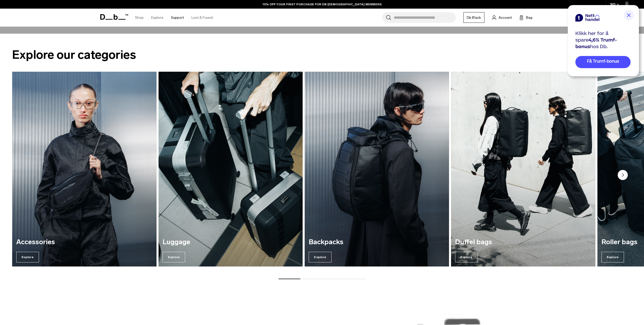 The height and width of the screenshot is (325, 644). I want to click on a: Få Trumf-bonus, so click(603, 62).